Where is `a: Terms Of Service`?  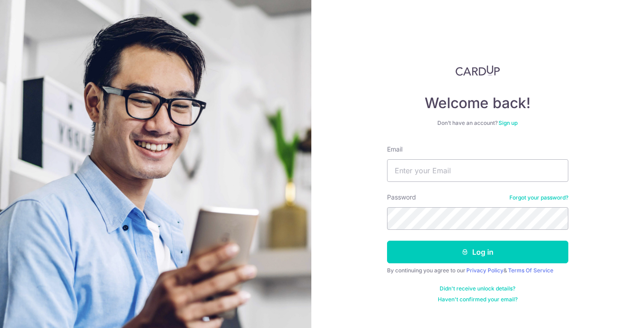
a: Terms Of Service is located at coordinates (531, 271).